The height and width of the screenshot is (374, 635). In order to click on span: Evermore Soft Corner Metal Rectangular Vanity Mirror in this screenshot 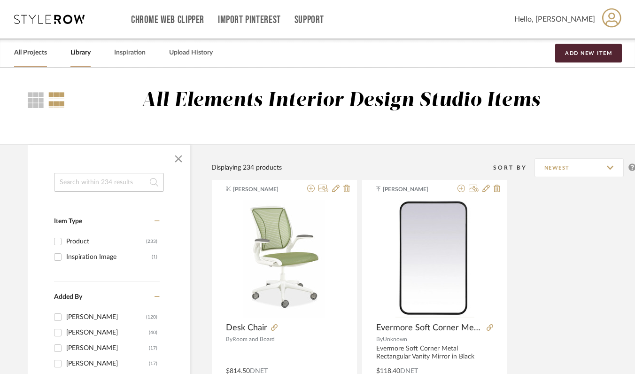, I will do `click(429, 328)`.